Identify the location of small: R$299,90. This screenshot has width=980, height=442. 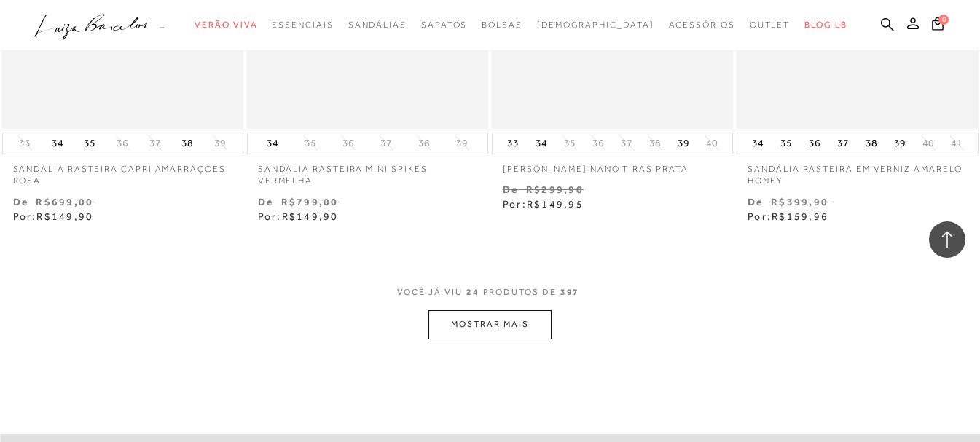
(554, 190).